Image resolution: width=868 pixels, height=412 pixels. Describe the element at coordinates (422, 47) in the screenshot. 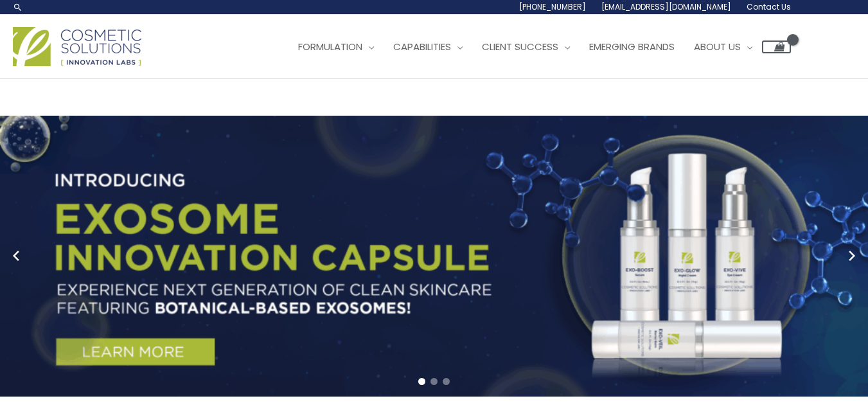

I see `span: Capabilities` at that location.